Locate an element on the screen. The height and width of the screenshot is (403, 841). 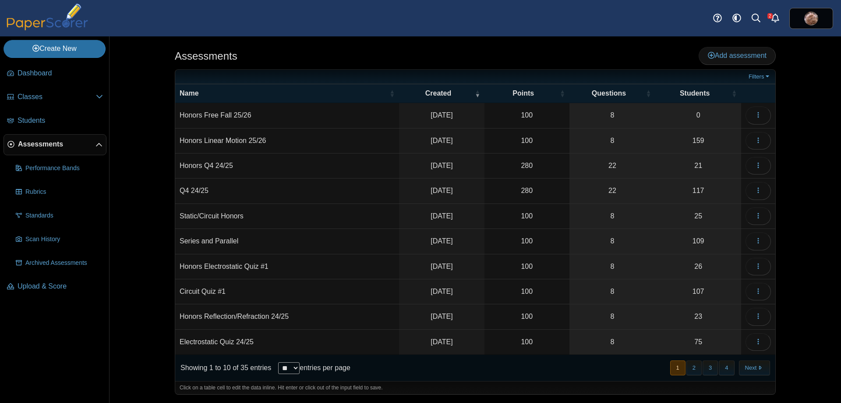
td: Static/Circuit Honors is located at coordinates (287, 216).